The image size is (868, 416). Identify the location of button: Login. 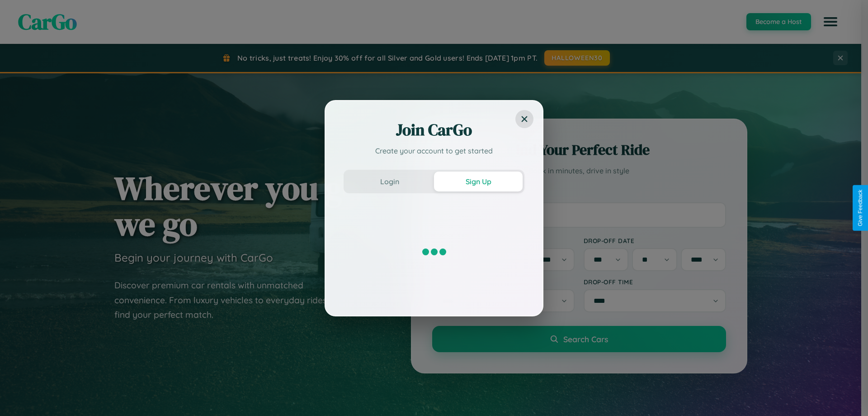
(390, 181).